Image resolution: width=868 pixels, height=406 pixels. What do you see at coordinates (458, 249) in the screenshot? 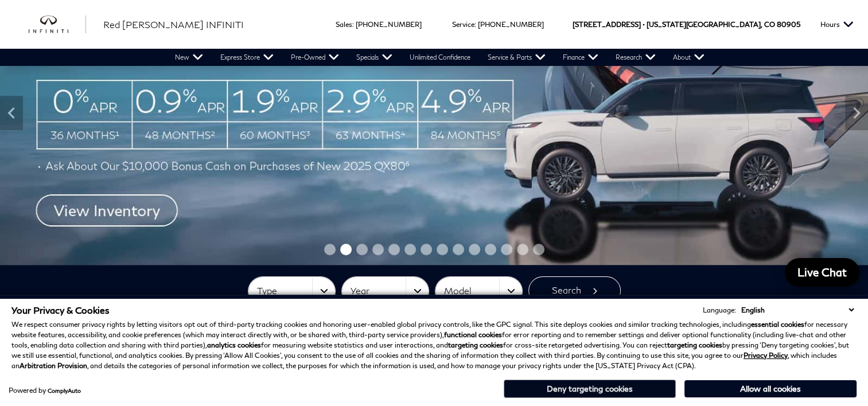
I see `span: Go to slide 9` at bounding box center [458, 249].